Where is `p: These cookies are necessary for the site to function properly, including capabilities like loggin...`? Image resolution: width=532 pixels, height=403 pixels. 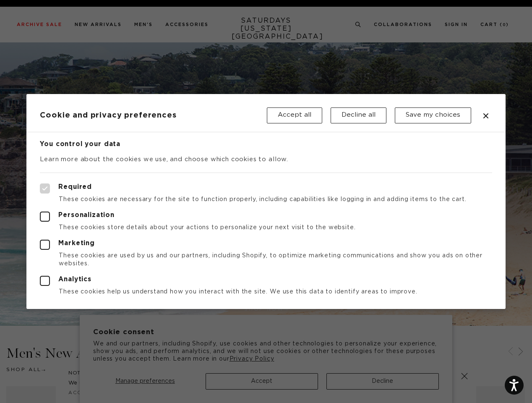
p: These cookies are necessary for the site to function properly, including capabilities like loggin... is located at coordinates (265, 199).